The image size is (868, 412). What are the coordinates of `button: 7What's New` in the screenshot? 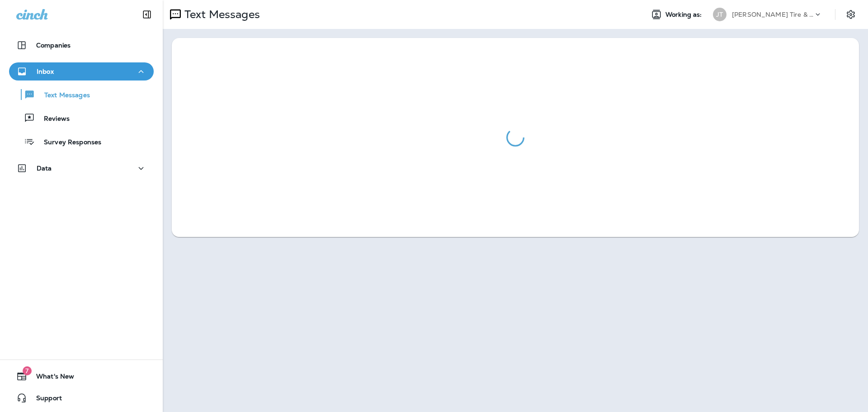 It's located at (81, 376).